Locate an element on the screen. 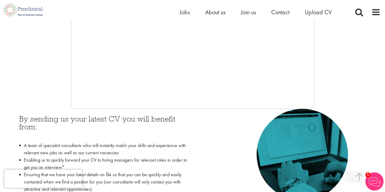  span: Join us is located at coordinates (248, 12).